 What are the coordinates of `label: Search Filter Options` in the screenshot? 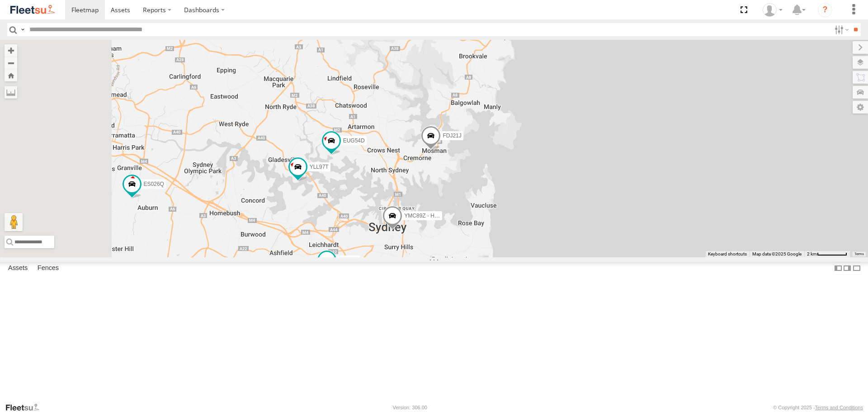 It's located at (840, 30).